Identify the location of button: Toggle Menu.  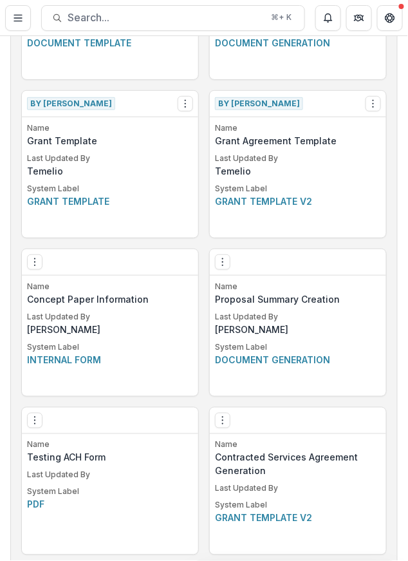
(18, 18).